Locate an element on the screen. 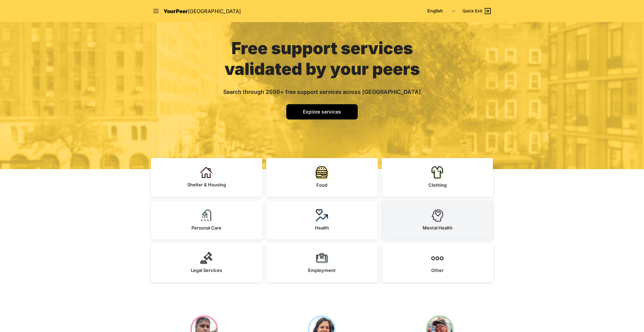 The width and height of the screenshot is (644, 332). span: Health is located at coordinates (322, 228).